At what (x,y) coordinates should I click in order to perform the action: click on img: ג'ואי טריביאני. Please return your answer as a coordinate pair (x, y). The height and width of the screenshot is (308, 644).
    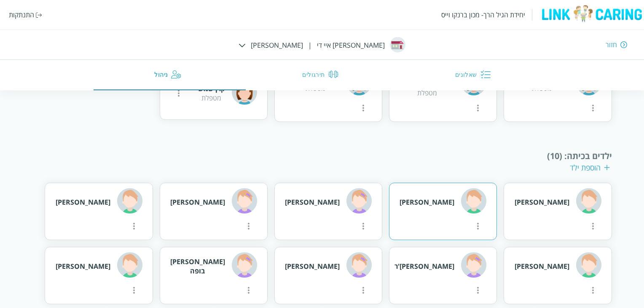
    Looking at the image, I should click on (473, 201).